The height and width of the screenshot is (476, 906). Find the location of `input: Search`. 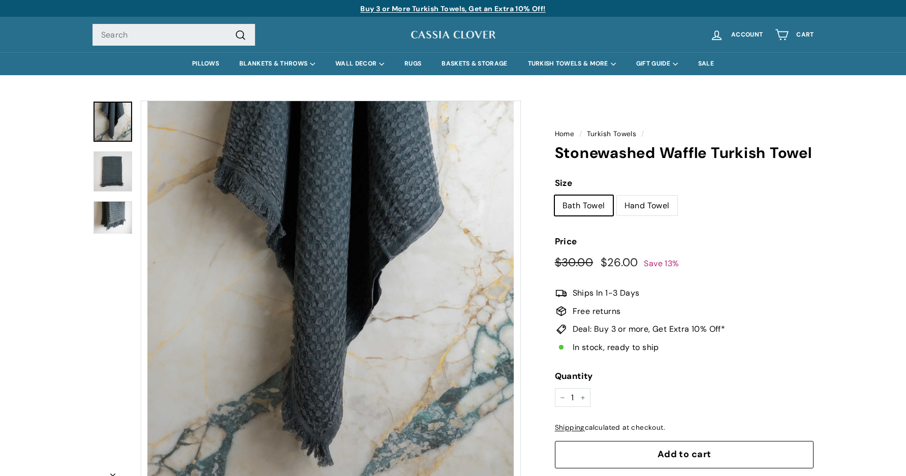

input: Search is located at coordinates (174, 35).